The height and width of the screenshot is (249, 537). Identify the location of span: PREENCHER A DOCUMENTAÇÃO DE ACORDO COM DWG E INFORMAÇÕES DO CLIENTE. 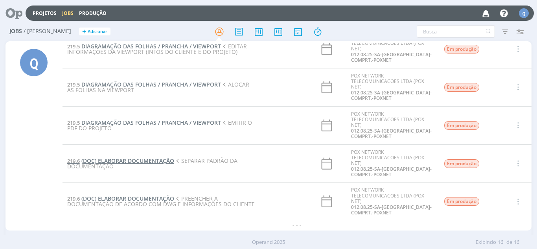
(161, 201).